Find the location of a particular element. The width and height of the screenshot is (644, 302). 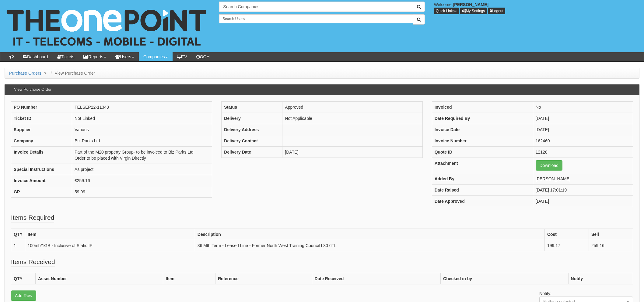

a: Users is located at coordinates (125, 56).